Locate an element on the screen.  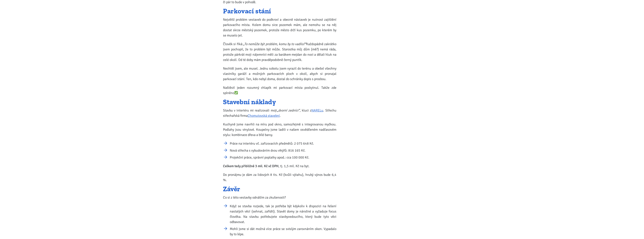
li: Mohli jsme si dát možná více práce se svislým zarovnáním oken. Vypadalo by to lépe. is located at coordinates (283, 232).